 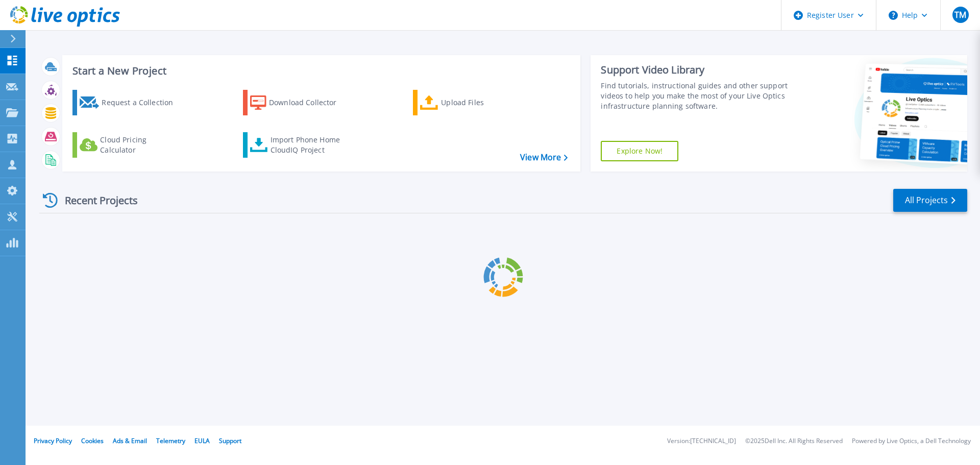 I want to click on div: Cloud Pricing Calculator, so click(x=141, y=145).